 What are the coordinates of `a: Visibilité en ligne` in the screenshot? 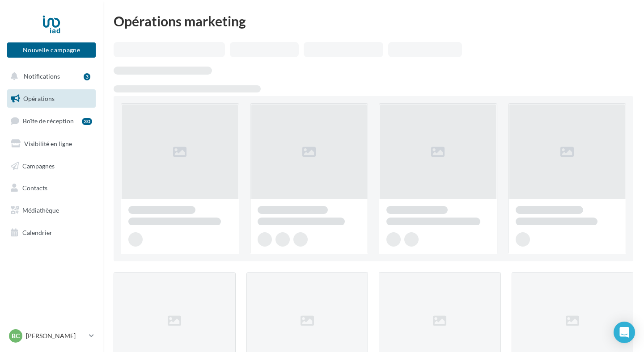 It's located at (51, 144).